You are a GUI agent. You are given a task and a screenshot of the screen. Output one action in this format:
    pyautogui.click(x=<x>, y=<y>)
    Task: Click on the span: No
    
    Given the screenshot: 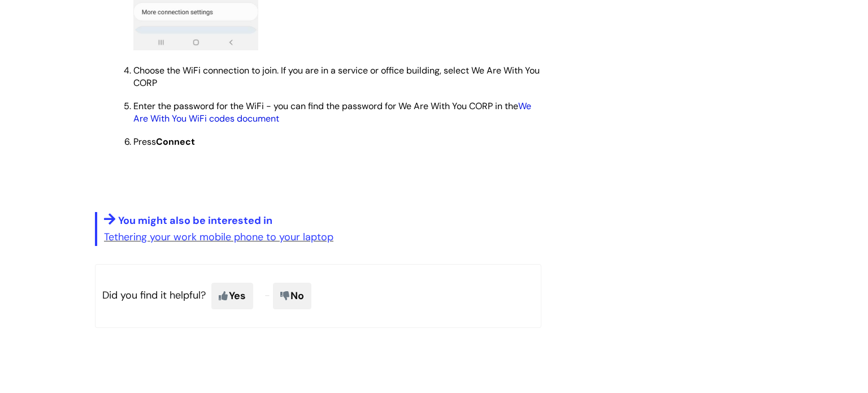 What is the action you would take?
    pyautogui.click(x=292, y=296)
    